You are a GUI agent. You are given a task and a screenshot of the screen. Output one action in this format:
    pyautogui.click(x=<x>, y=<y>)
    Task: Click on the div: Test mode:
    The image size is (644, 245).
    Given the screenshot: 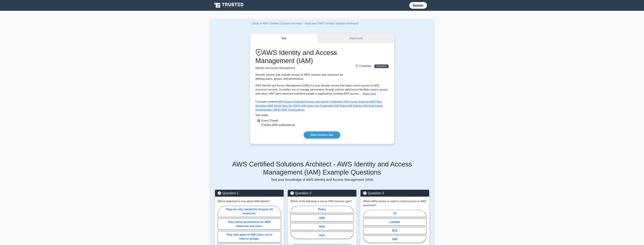 What is the action you would take?
    pyautogui.click(x=322, y=116)
    